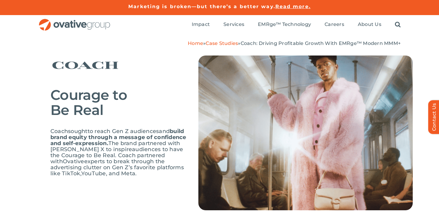 This screenshot has width=439, height=216. Describe the element at coordinates (285, 24) in the screenshot. I see `span: EMRge™ Technology` at that location.